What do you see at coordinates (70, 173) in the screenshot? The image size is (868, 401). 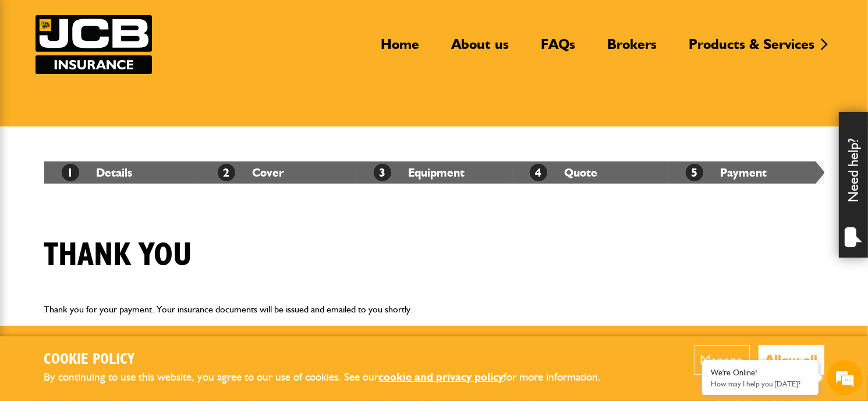 I see `span: 1` at bounding box center [70, 173].